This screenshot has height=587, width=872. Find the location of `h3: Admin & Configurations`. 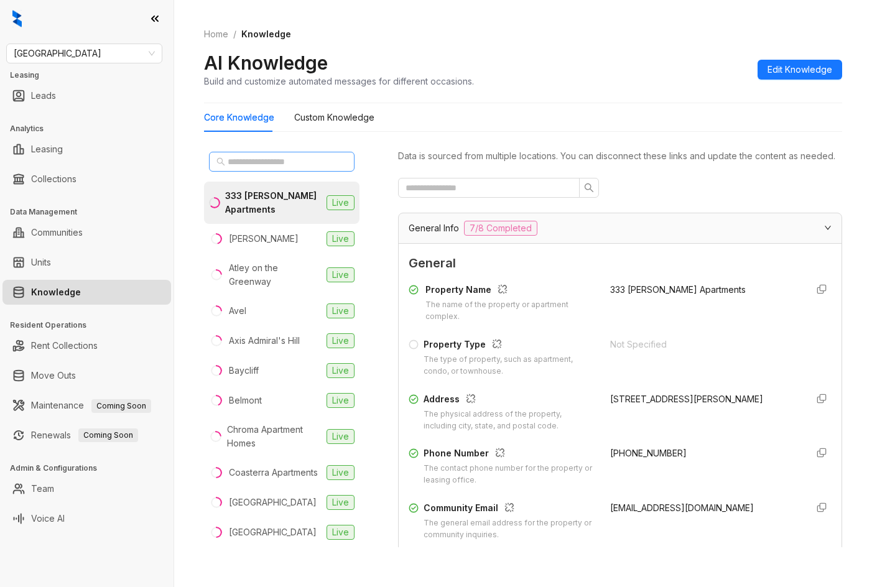

h3: Admin & Configurations is located at coordinates (91, 468).